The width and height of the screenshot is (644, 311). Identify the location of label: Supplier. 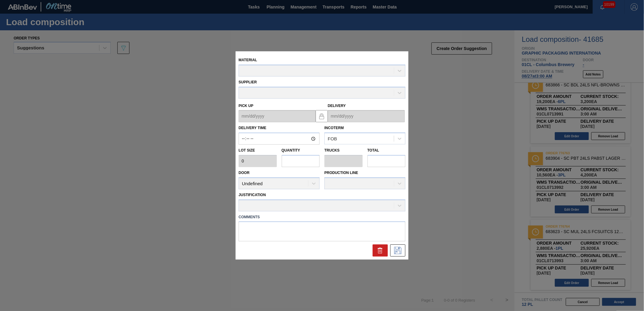
(248, 82).